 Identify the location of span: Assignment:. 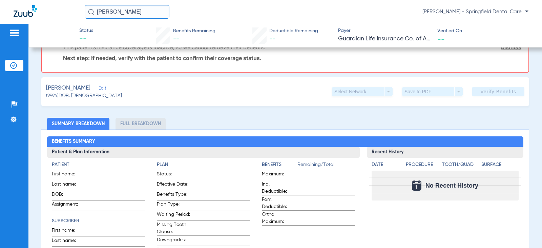
(68, 205).